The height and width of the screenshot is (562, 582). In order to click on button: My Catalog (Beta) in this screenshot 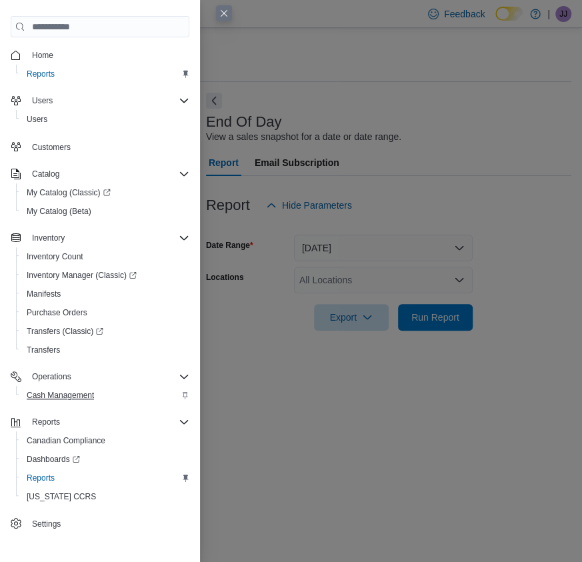, I will do `click(105, 211)`.